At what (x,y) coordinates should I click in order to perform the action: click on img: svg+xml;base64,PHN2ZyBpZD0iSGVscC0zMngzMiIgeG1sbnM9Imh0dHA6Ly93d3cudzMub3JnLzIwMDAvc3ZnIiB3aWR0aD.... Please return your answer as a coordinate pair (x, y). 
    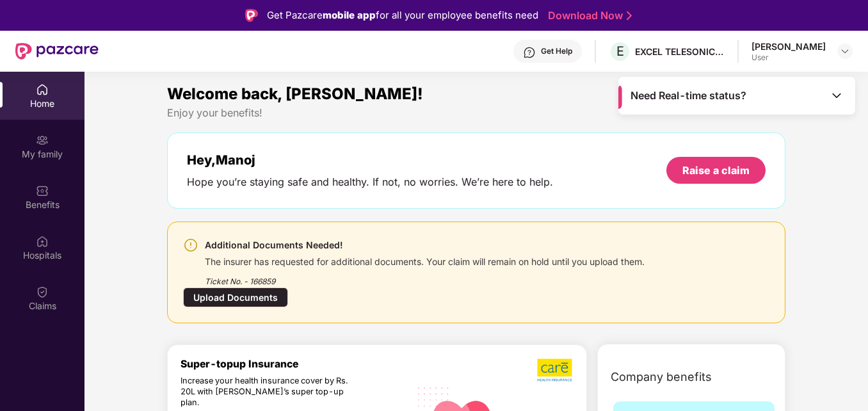
    Looking at the image, I should click on (529, 52).